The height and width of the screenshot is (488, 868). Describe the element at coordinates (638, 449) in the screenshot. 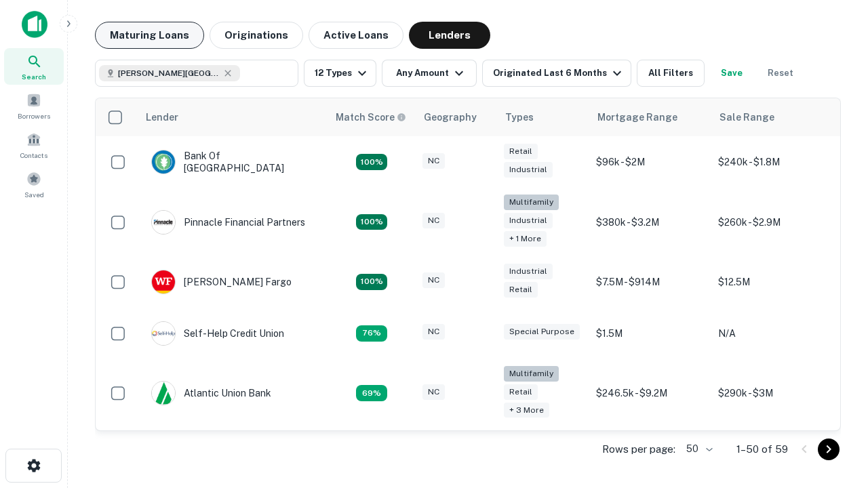

I see `p: Rows per page:` at that location.